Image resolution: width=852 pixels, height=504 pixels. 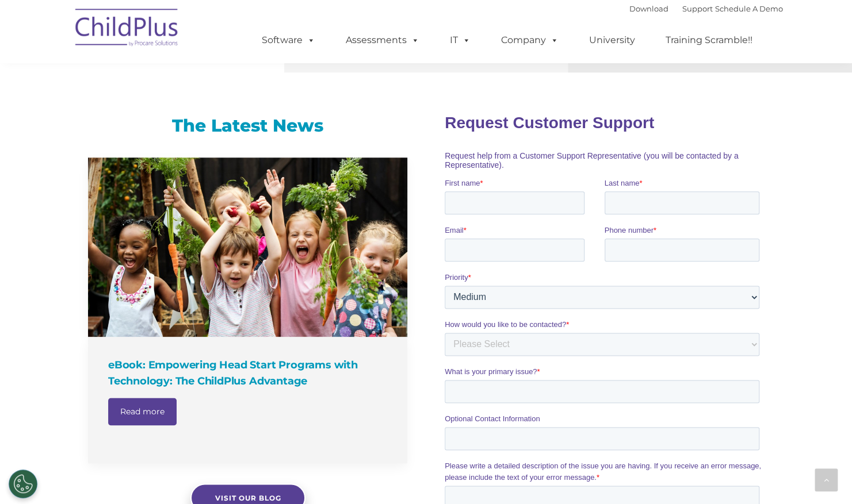 What do you see at coordinates (23, 484) in the screenshot?
I see `button: Cookies Settings` at bounding box center [23, 484].